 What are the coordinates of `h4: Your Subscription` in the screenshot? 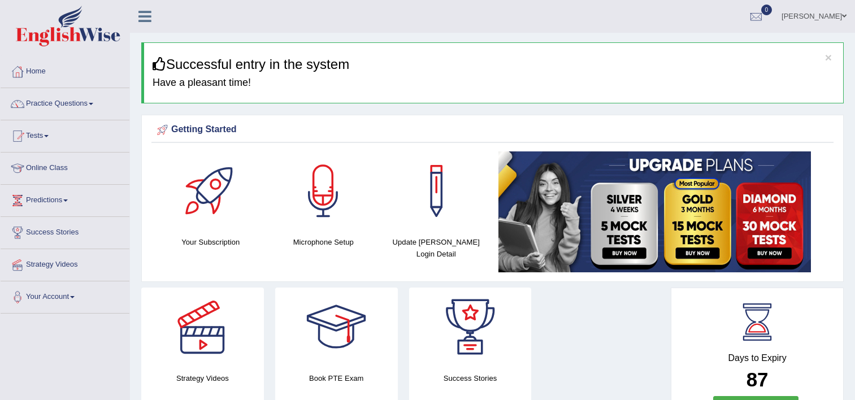 It's located at (211, 242).